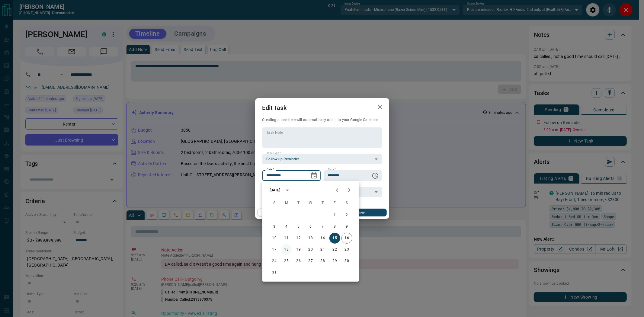 This screenshot has height=317, width=644. I want to click on button: Cancel, so click(283, 213).